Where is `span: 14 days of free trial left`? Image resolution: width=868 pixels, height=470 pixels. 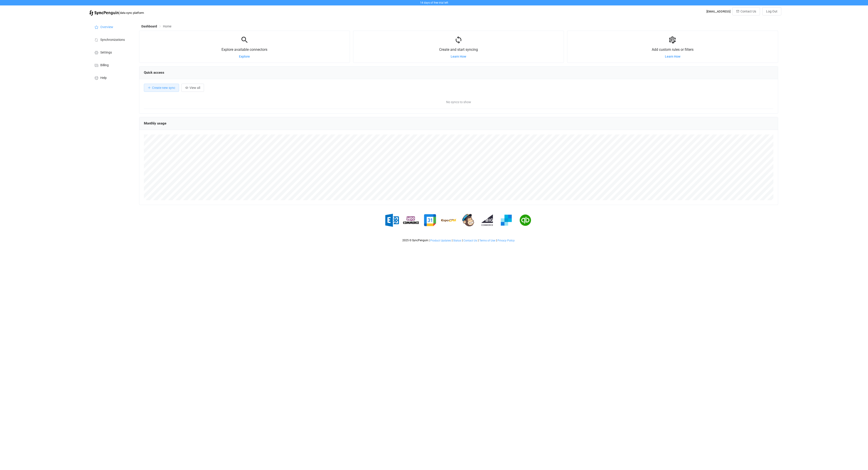
span: 14 days of free trial left is located at coordinates (434, 3).